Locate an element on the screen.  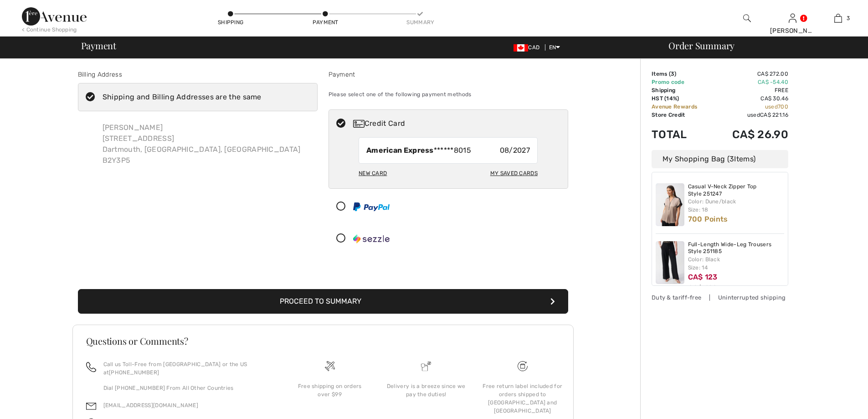
span: Payment is located at coordinates (98, 46).